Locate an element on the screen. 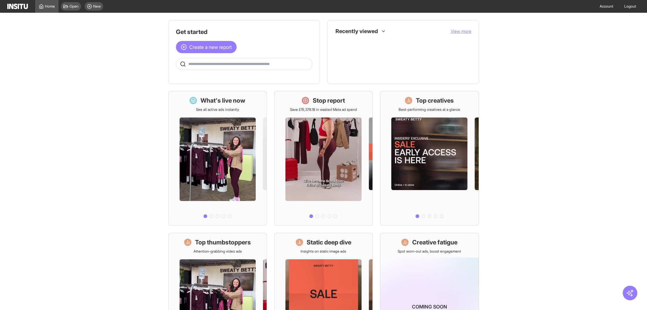 This screenshot has width=647, height=310. span: View more is located at coordinates (461, 31).